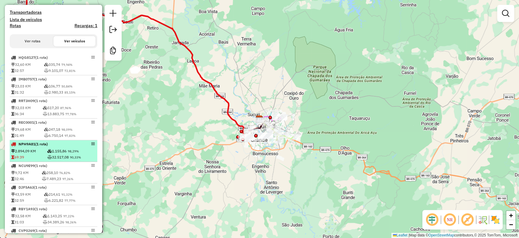 The width and height of the screenshot is (519, 238). Describe the element at coordinates (15, 26) in the screenshot. I see `h4: Rotas` at that location.